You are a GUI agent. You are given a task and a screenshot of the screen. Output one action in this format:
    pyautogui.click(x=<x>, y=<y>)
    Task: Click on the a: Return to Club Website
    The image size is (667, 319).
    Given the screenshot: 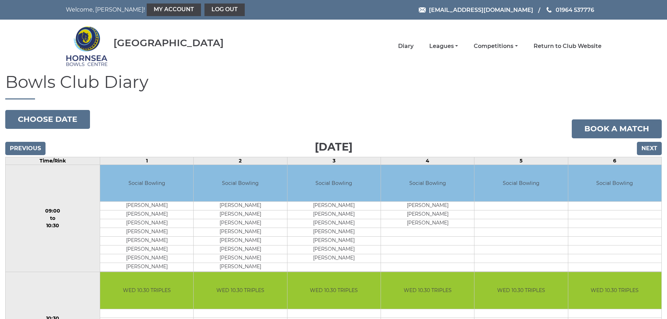 What is the action you would take?
    pyautogui.click(x=567, y=46)
    